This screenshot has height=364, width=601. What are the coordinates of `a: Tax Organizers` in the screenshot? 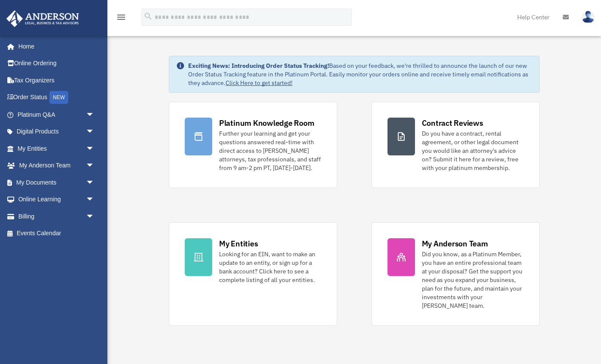 It's located at (57, 80).